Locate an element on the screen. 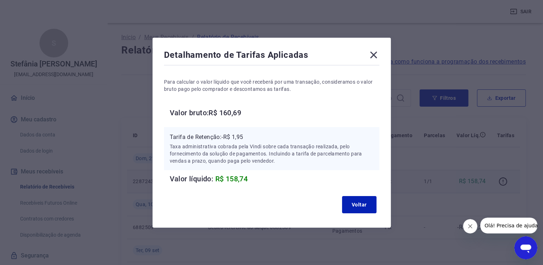 The image size is (543, 265). span: R$ 158,74 is located at coordinates (231, 179).